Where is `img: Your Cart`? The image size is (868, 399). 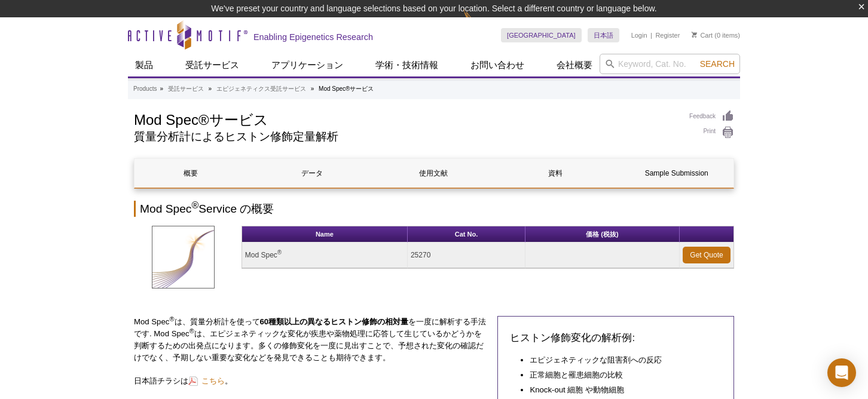 img: Your Cart is located at coordinates (694, 35).